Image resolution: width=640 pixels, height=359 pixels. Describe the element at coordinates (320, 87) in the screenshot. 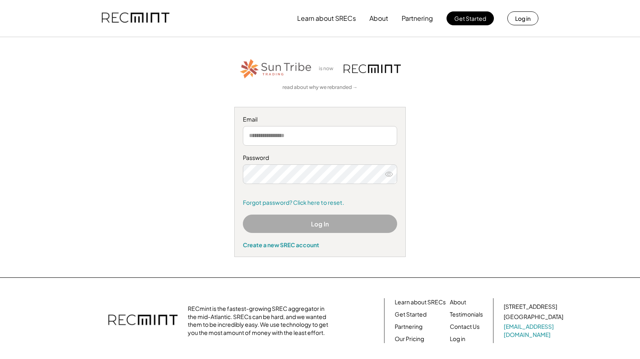

I see `a: read about why we rebranded →` at that location.